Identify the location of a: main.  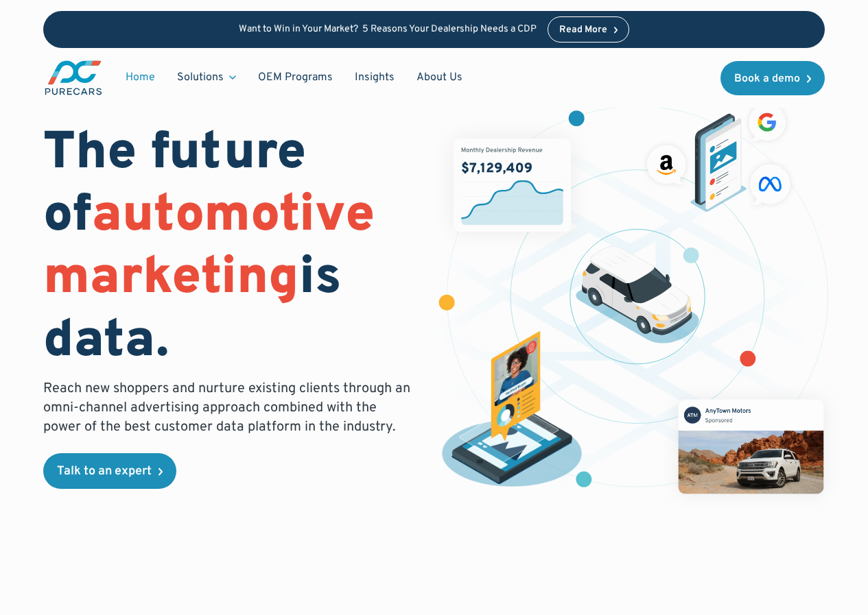
(74, 78).